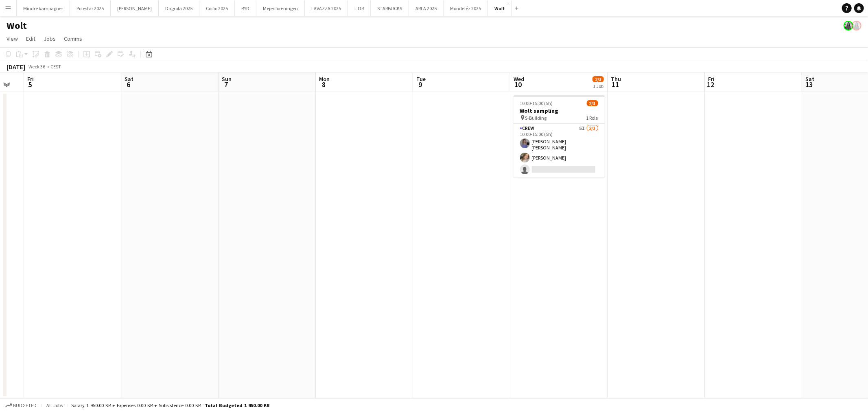 This screenshot has width=868, height=412. What do you see at coordinates (31, 39) in the screenshot?
I see `span: Edit` at bounding box center [31, 39].